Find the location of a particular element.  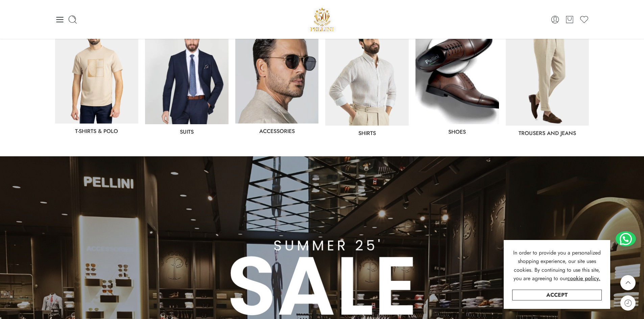

a: Accept is located at coordinates (557, 295).